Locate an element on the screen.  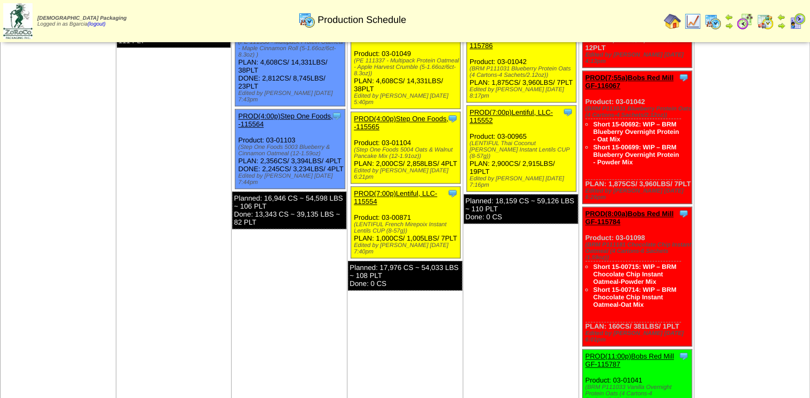
a: PROD(4:00p)Step One Foods, -115565 is located at coordinates (401, 123).